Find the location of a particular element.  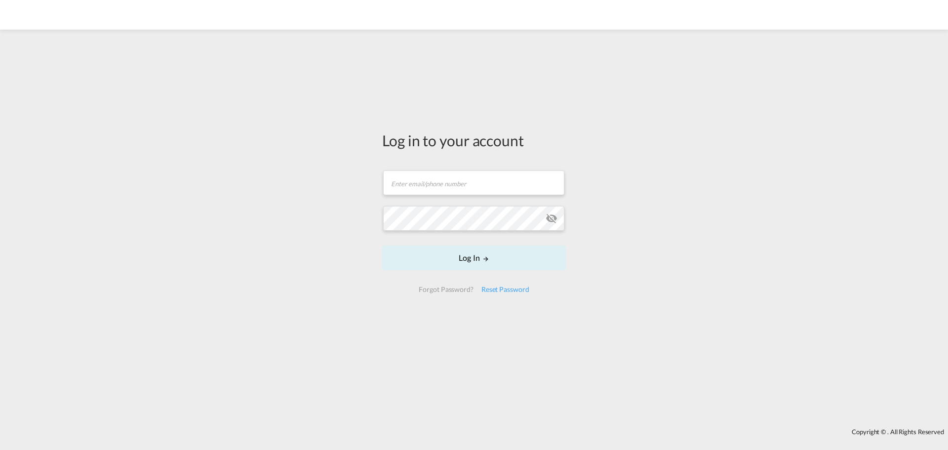

md-icon: icon-eye-off is located at coordinates (551, 218).